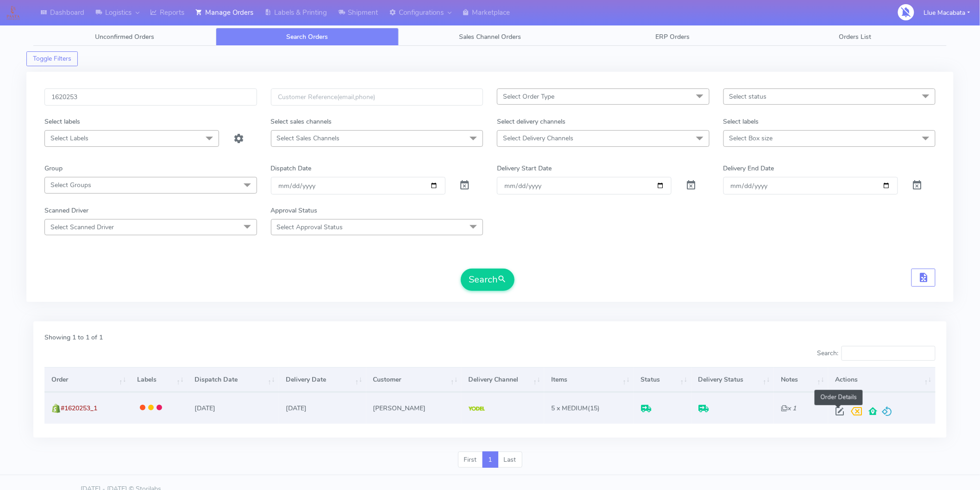 The height and width of the screenshot is (490, 980). What do you see at coordinates (490, 36) in the screenshot?
I see `span: Sales Channel Orders` at bounding box center [490, 36].